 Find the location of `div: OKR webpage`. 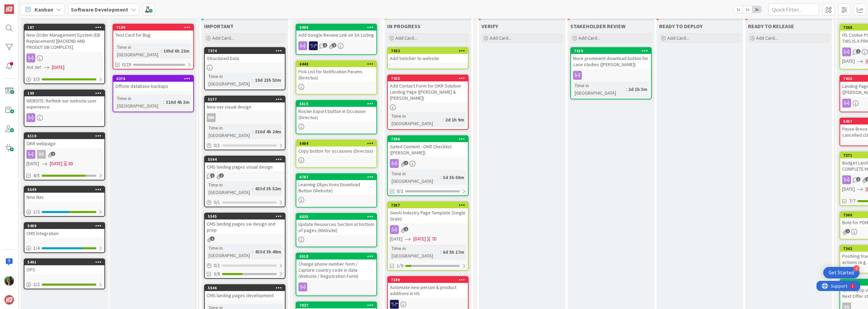

div: OKR webpage is located at coordinates (65, 144).